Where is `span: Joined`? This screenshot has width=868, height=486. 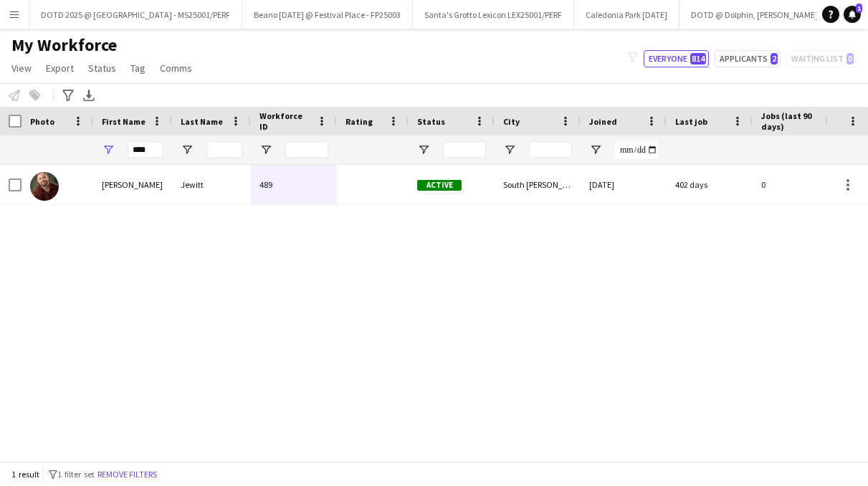 span: Joined is located at coordinates (603, 121).